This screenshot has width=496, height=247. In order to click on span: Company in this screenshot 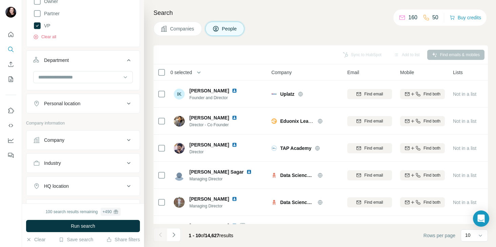, I will do `click(281, 72)`.